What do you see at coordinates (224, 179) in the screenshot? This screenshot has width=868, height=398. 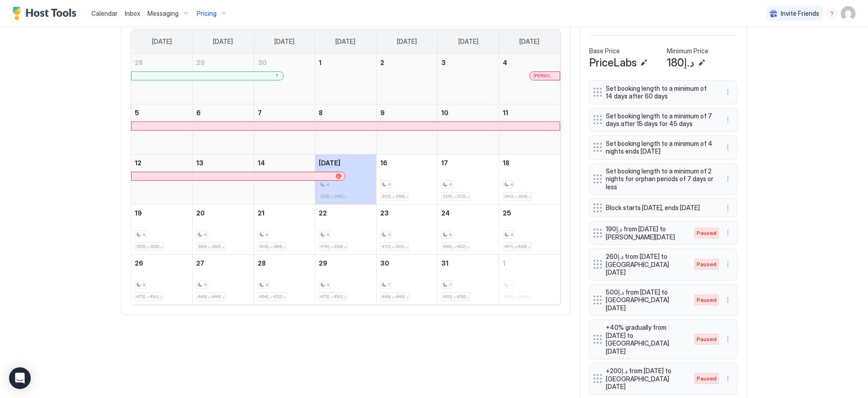 I see `td: October 13, 2025` at bounding box center [224, 179].